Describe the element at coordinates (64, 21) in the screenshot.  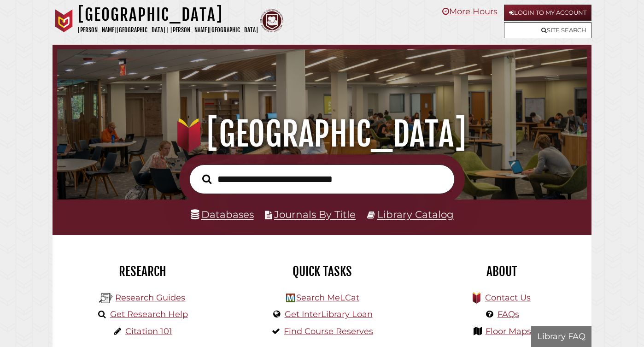
I see `img: Calvin University` at that location.